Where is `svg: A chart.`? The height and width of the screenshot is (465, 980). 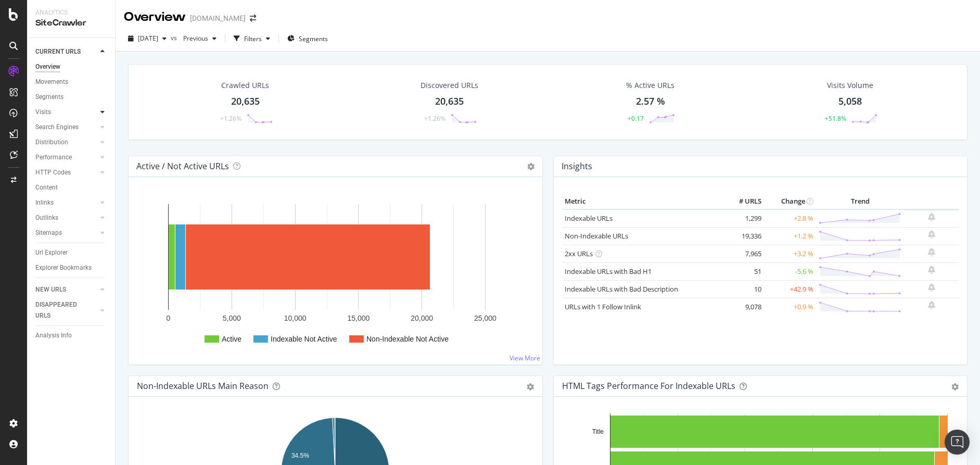
svg: A chart. is located at coordinates (335, 275).